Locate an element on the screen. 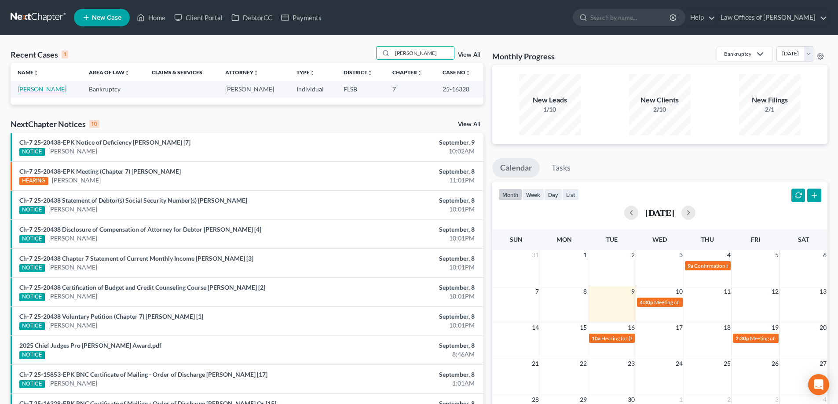 The width and height of the screenshot is (838, 404). div: Bankruptcy is located at coordinates (737, 54).